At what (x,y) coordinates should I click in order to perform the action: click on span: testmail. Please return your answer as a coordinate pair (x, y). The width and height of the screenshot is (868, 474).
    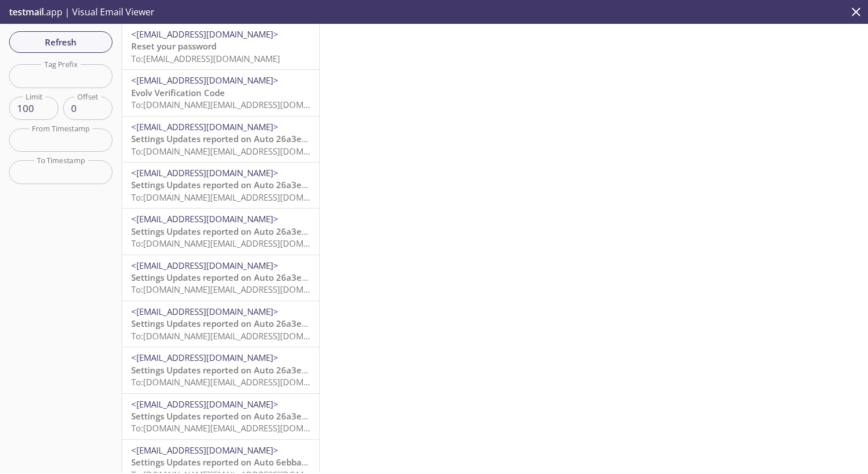
    Looking at the image, I should click on (26, 12).